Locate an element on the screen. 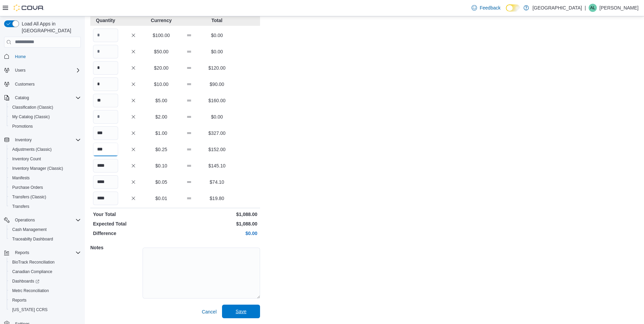 This screenshot has width=644, height=324. button: Operations is located at coordinates (43, 220).